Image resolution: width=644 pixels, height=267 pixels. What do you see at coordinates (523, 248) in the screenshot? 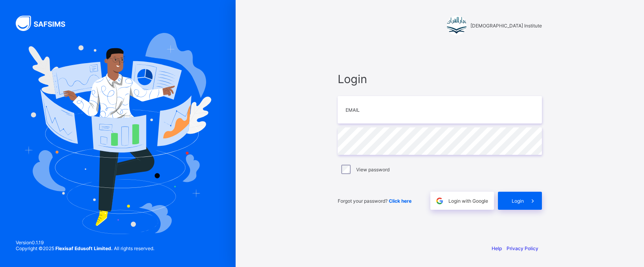
I see `a: Privacy Policy` at bounding box center [523, 248].